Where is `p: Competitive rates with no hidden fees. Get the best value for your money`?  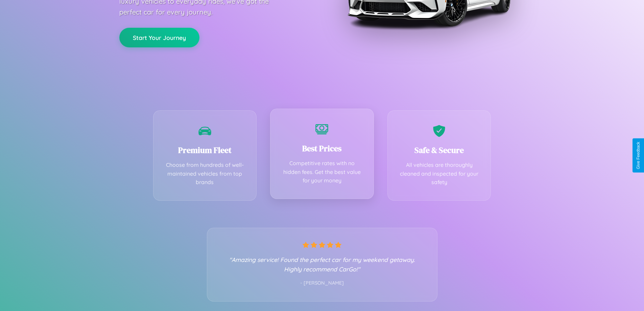 p: Competitive rates with no hidden fees. Get the best value for your money is located at coordinates (322, 172).